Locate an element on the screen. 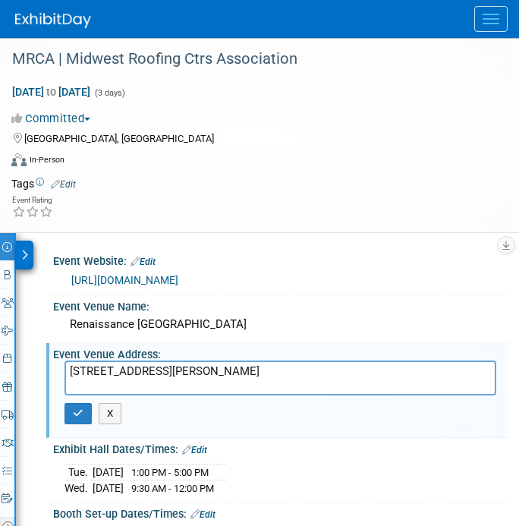  div: Event Rating is located at coordinates (33, 200).